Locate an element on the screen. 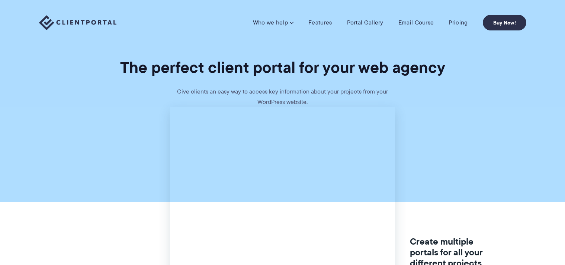 This screenshot has height=265, width=565. a: Portal Gallery is located at coordinates (365, 23).